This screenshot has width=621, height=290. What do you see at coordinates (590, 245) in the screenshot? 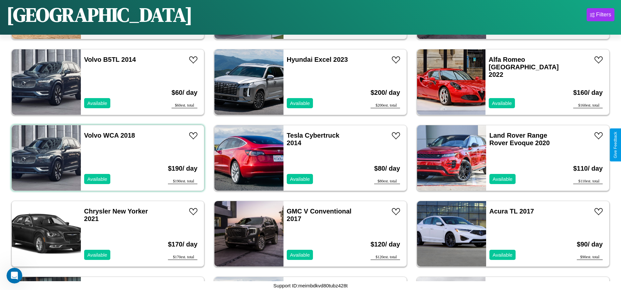
I see `h3: $ 90 / day` at bounding box center [590, 245].